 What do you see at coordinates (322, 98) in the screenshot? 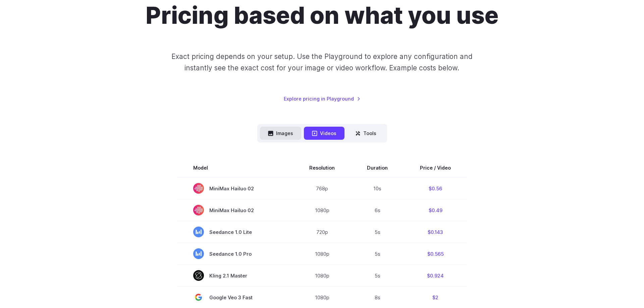
I see `a: Explore pricing in Playground` at bounding box center [322, 98].